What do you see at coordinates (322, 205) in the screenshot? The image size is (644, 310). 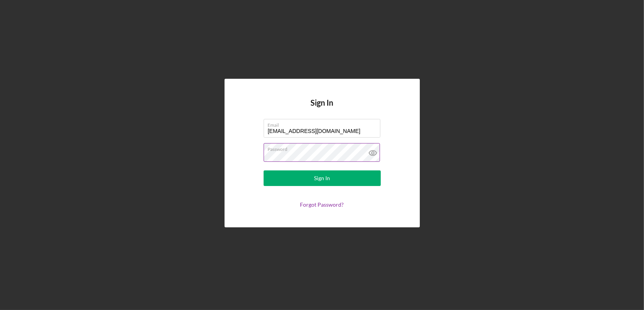 I see `a: Forgot Password?` at bounding box center [322, 205].